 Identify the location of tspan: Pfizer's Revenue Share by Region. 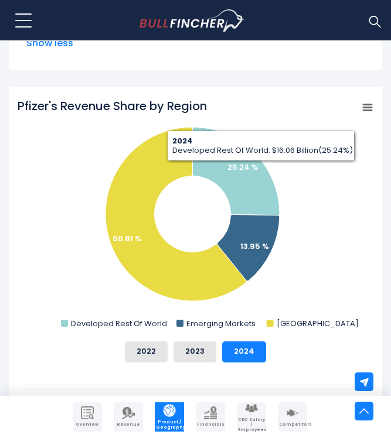
(112, 106).